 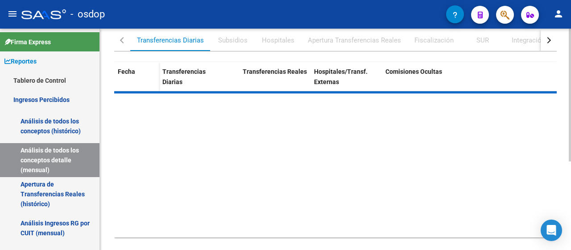 What do you see at coordinates (233, 40) in the screenshot?
I see `div: Subsidios` at bounding box center [233, 40].